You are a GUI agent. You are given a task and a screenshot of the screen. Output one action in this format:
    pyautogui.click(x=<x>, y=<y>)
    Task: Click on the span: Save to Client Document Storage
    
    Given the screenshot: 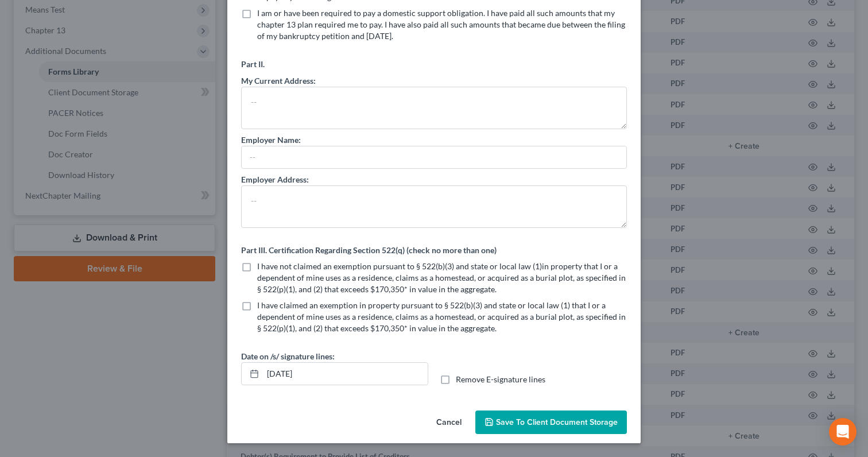 What is the action you would take?
    pyautogui.click(x=556, y=422)
    